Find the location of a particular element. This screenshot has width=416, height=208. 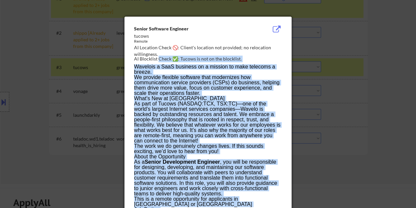

p: As a , you will be responsible for designing, developing, and maintaining our software products. ... is located at coordinates (208, 178).